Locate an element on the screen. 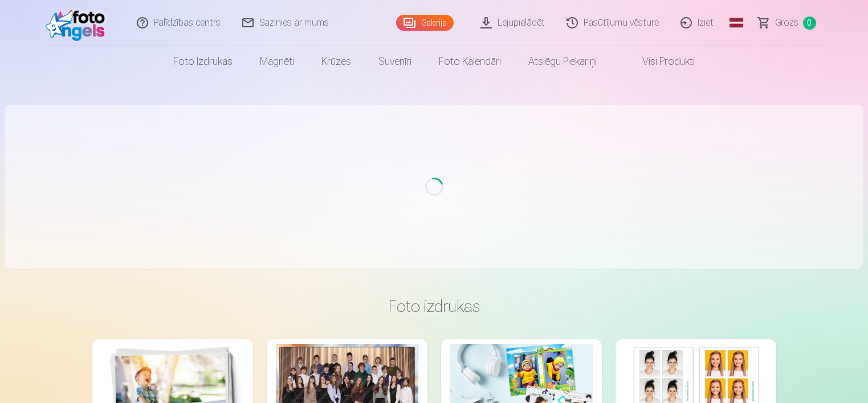  a: Visi produkti is located at coordinates (660, 62).